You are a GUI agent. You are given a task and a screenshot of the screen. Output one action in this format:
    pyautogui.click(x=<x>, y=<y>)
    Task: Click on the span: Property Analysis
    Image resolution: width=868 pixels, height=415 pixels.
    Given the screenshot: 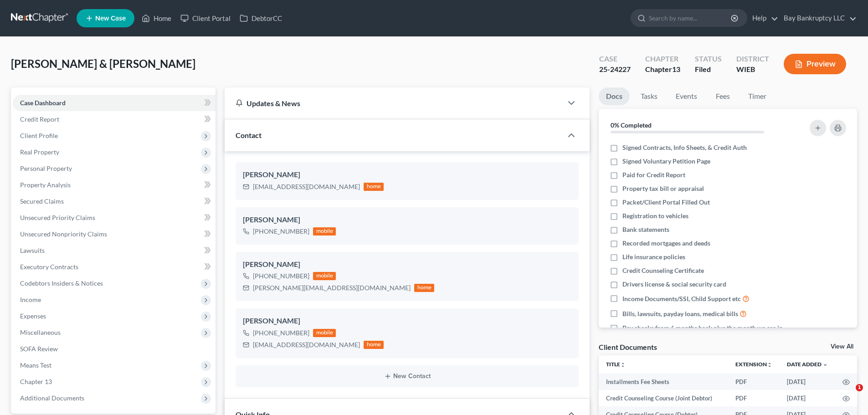 What is the action you would take?
    pyautogui.click(x=45, y=185)
    